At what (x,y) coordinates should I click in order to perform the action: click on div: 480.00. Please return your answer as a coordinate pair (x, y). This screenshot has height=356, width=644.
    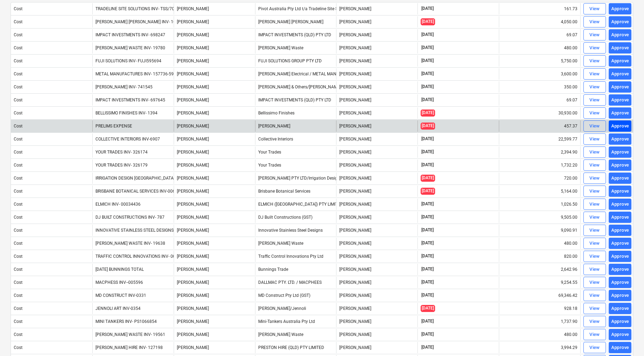
    Looking at the image, I should click on (540, 48).